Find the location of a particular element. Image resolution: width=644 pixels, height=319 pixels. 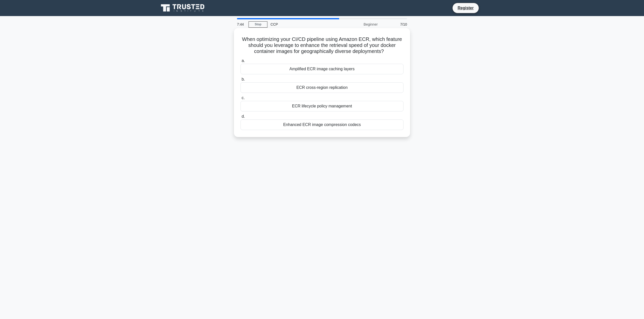

div: ECR lifecycle policy management is located at coordinates (322, 106).